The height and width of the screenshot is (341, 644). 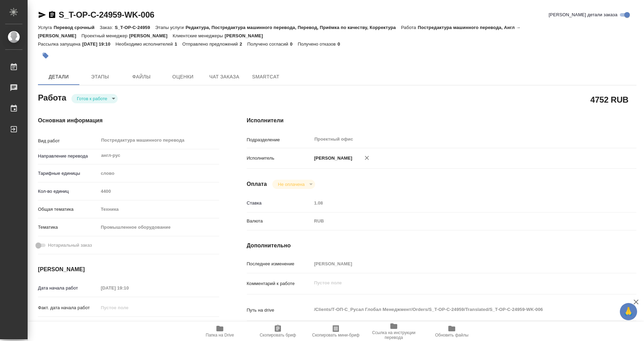 I want to click on div: Техника, so click(x=159, y=210).